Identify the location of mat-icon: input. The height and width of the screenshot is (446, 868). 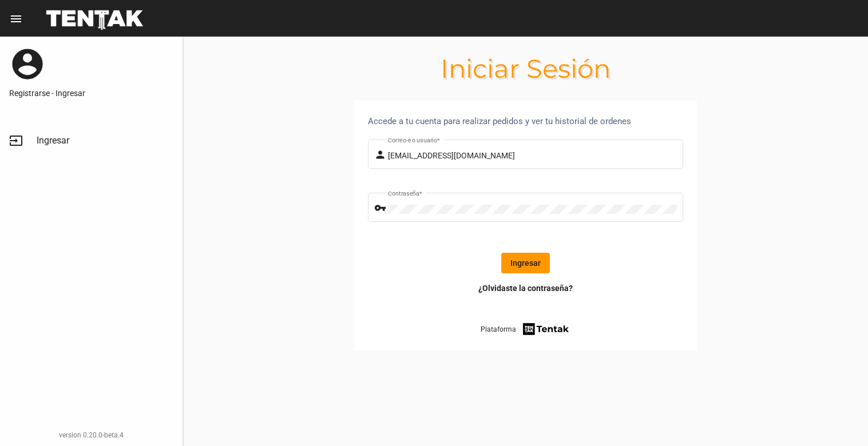
(16, 141).